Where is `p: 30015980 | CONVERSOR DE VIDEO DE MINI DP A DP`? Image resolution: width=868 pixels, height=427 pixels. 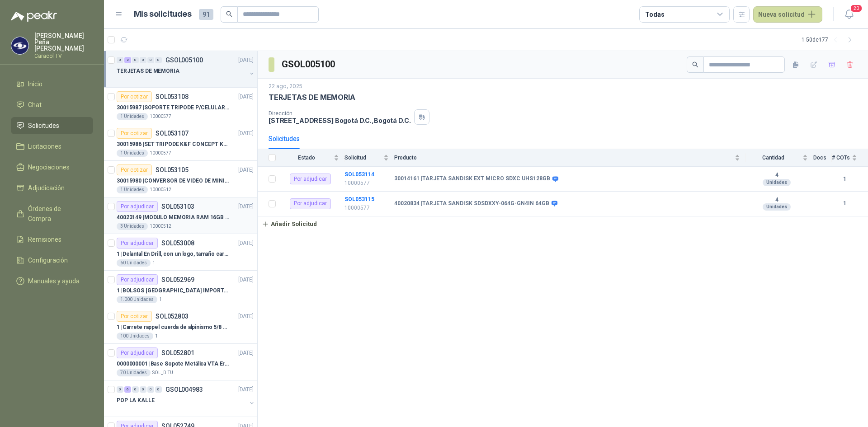 p: 30015980 | CONVERSOR DE VIDEO DE MINI DP A DP is located at coordinates (173, 181).